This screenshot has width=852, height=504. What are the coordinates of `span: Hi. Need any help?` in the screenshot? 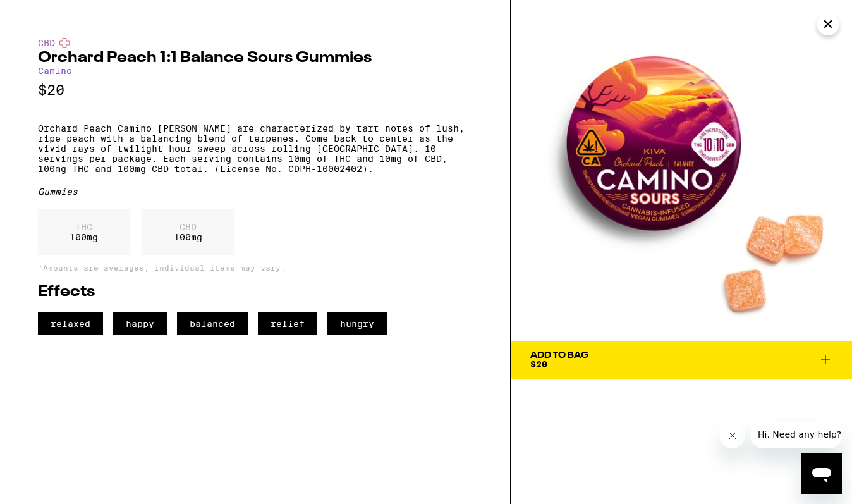 It's located at (49, 14).